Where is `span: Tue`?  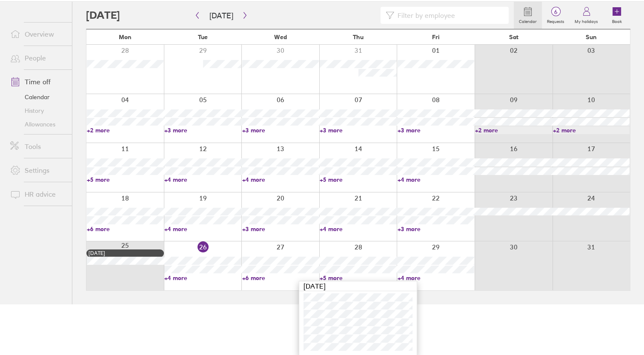 span: Tue is located at coordinates (203, 37).